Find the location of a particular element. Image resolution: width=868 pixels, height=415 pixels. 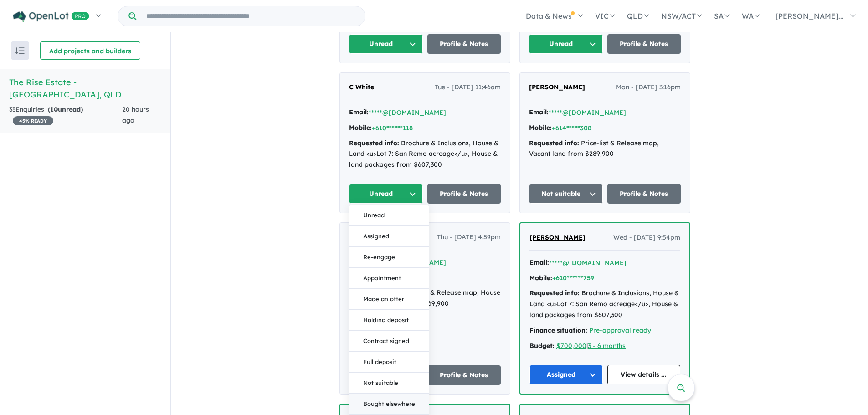

u: Pre-approval ready is located at coordinates (620, 330).